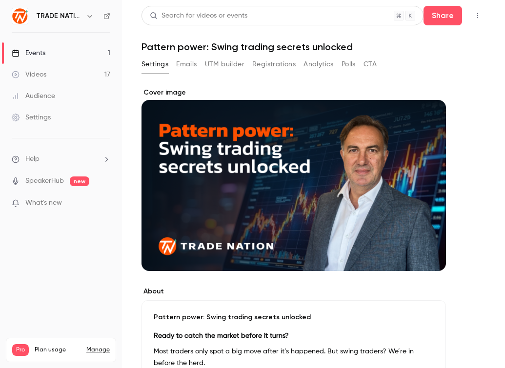 Image resolution: width=505 pixels, height=368 pixels. What do you see at coordinates (44, 181) in the screenshot?
I see `a: SpeakerHub` at bounding box center [44, 181].